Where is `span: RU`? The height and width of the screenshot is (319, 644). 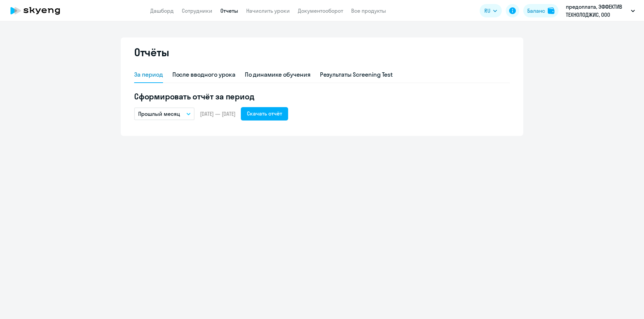
span: RU is located at coordinates (487, 10).